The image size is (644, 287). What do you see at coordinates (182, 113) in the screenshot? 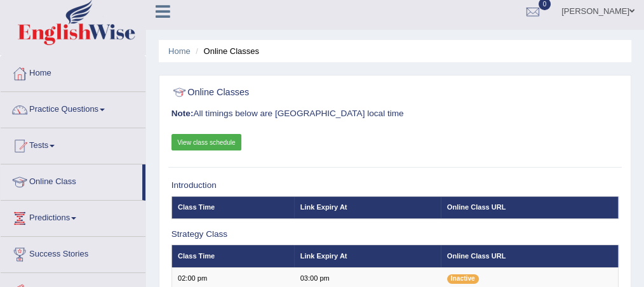
I see `b: Note:` at bounding box center [182, 113].